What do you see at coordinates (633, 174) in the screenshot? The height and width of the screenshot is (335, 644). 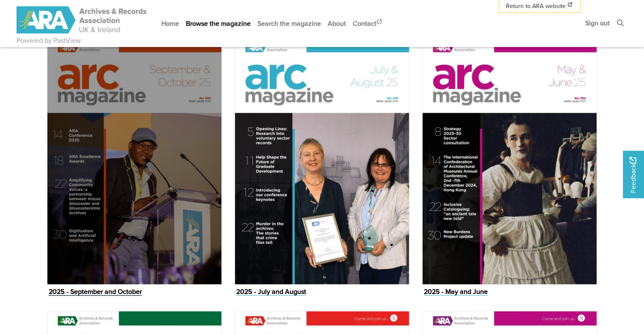 I see `span: Feedback` at bounding box center [633, 174].